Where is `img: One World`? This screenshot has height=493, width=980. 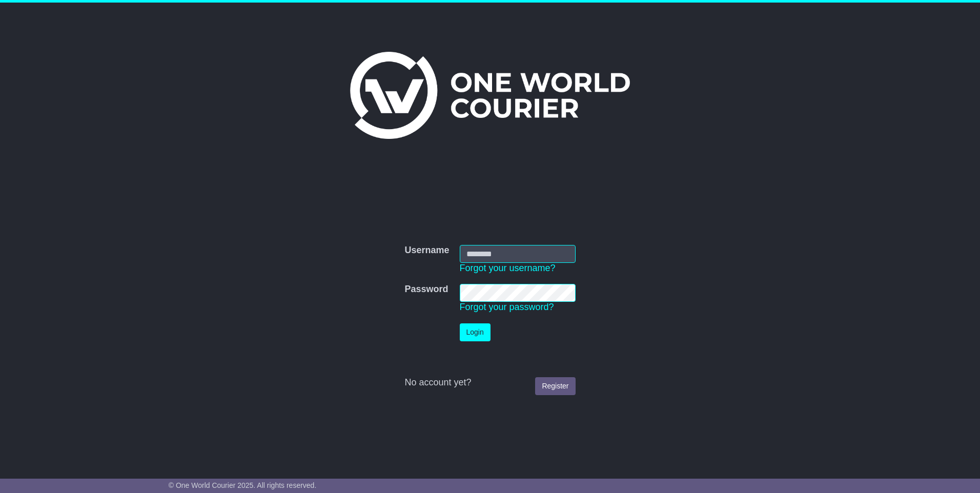
img: One World is located at coordinates (490, 95).